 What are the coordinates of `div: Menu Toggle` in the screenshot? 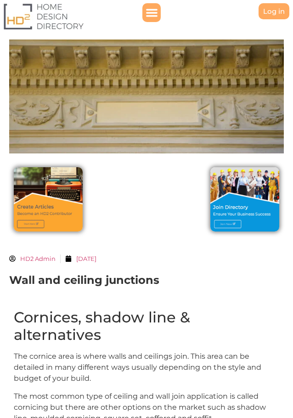 It's located at (151, 12).